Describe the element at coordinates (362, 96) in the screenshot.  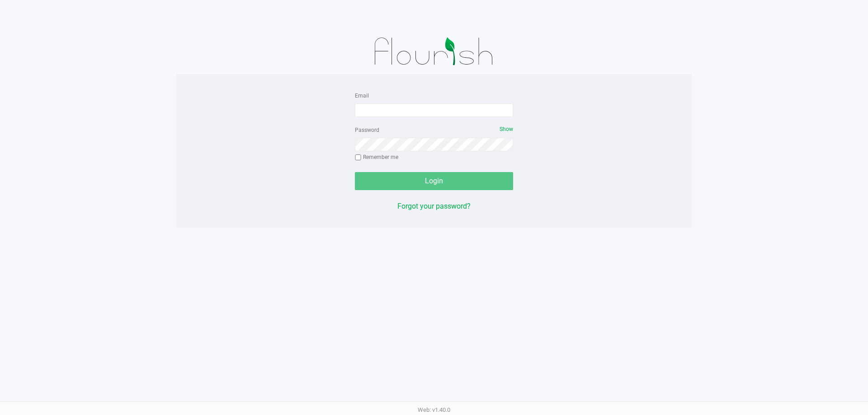
I see `label: Email` at that location.